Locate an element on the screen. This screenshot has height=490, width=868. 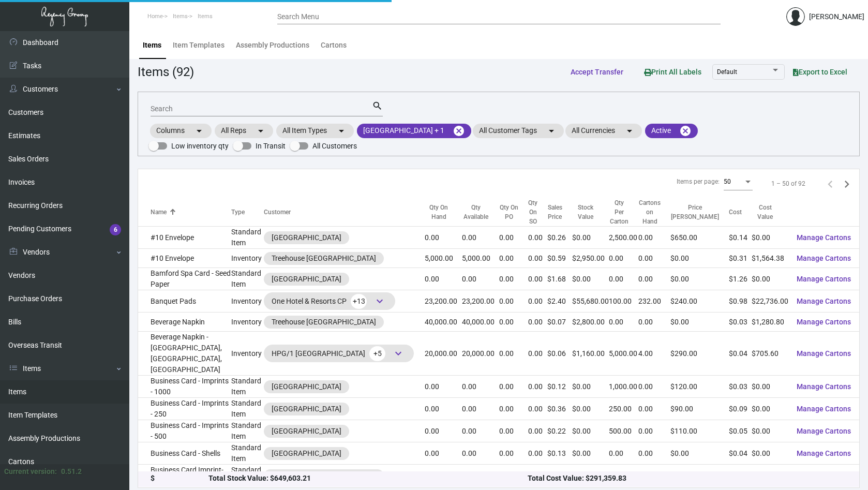
td: Bamford Spa Card - Seed Paper is located at coordinates (185, 279).